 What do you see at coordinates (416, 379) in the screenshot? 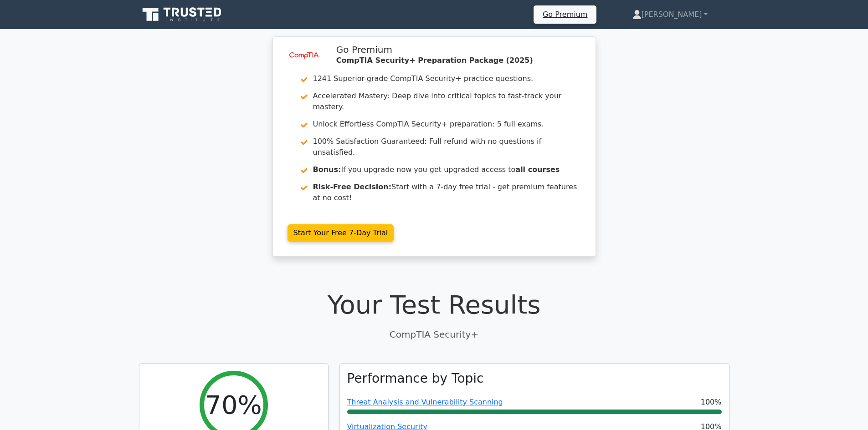
I see `h3: Performance by Topic` at bounding box center [416, 379].